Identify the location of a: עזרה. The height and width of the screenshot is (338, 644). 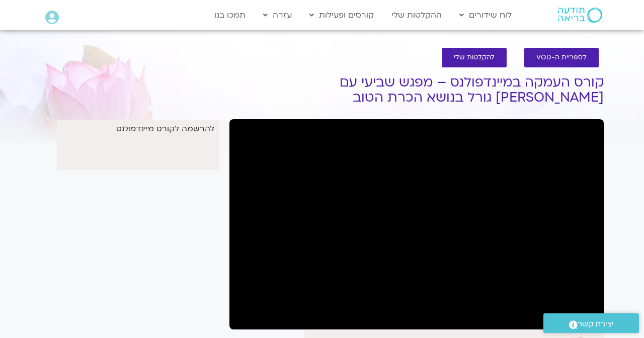
(277, 15).